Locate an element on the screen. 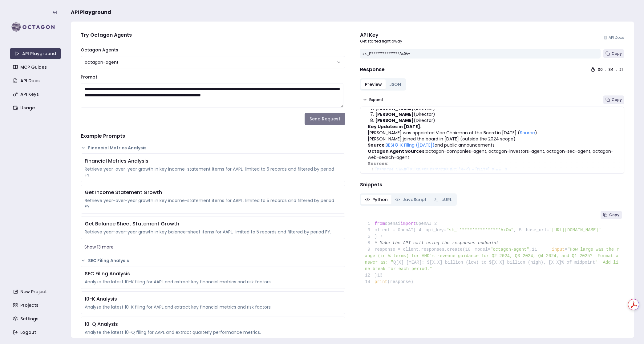  span: model= is located at coordinates (483, 249).